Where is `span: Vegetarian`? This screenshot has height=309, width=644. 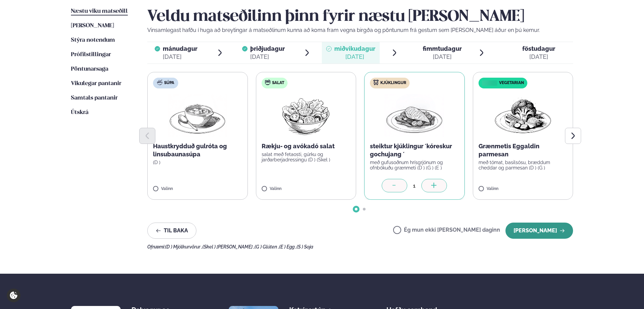
span: Vegetarian is located at coordinates (511, 83).